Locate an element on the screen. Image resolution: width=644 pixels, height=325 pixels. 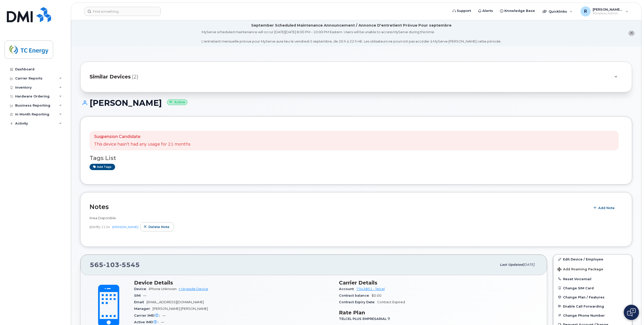
h2: Notes is located at coordinates (339, 207).